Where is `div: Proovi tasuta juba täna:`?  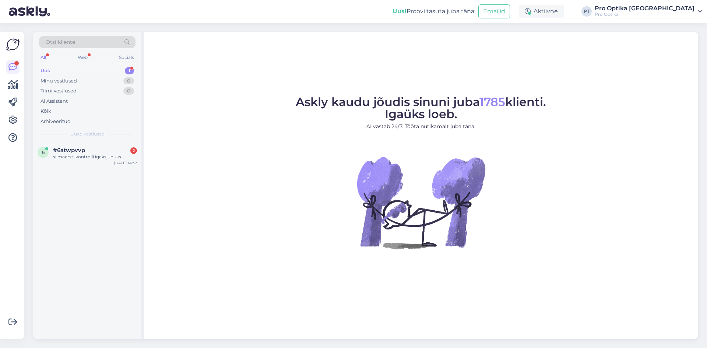
div: Proovi tasuta juba täna: is located at coordinates (434, 11).